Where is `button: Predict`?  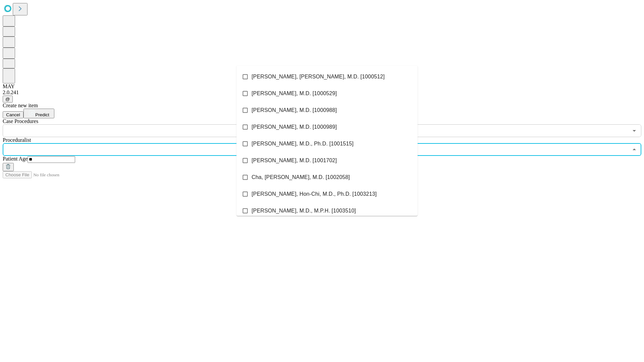
button: Predict is located at coordinates (39, 114).